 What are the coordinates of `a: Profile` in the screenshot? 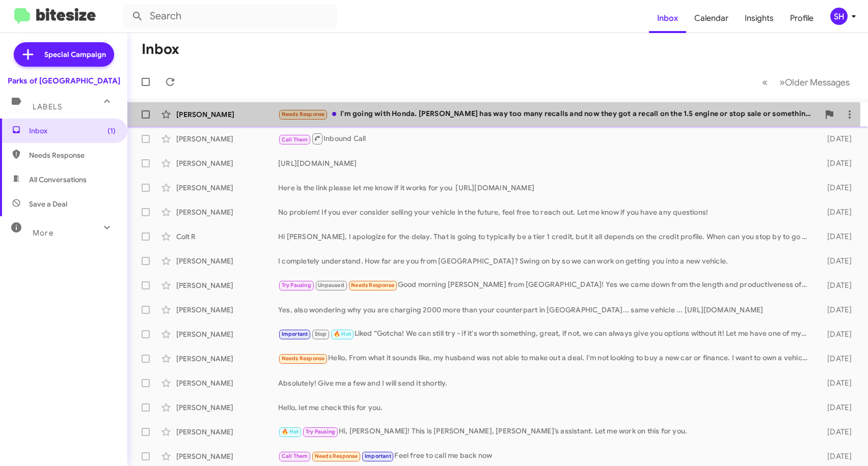 It's located at (802, 18).